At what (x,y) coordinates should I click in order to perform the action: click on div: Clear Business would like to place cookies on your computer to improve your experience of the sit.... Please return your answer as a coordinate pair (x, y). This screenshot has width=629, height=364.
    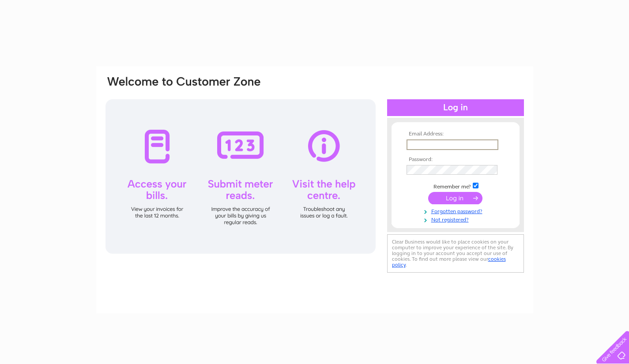
    Looking at the image, I should click on (456, 253).